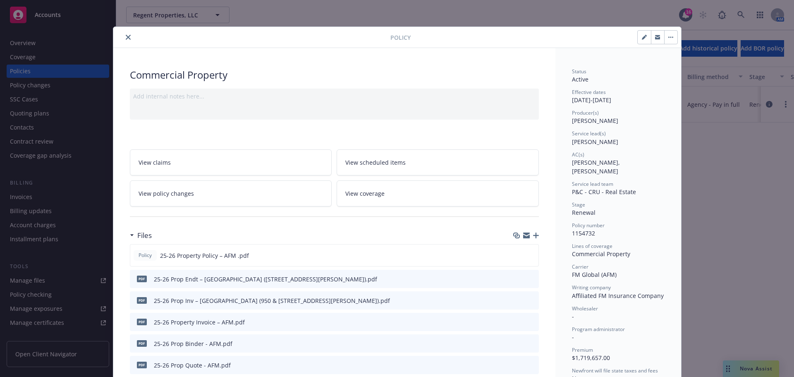 Image resolution: width=794 pixels, height=377 pixels. What do you see at coordinates (591, 287) in the screenshot?
I see `span: Writing company` at bounding box center [591, 287].